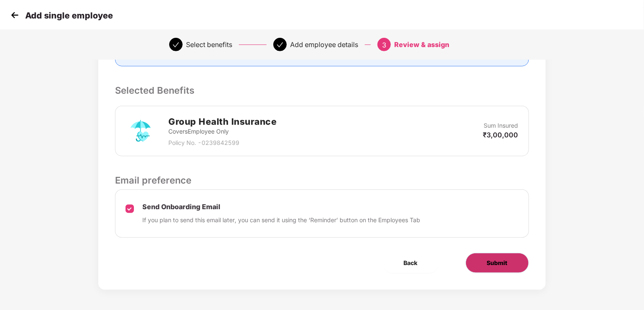  I want to click on button: Back, so click(411, 263).